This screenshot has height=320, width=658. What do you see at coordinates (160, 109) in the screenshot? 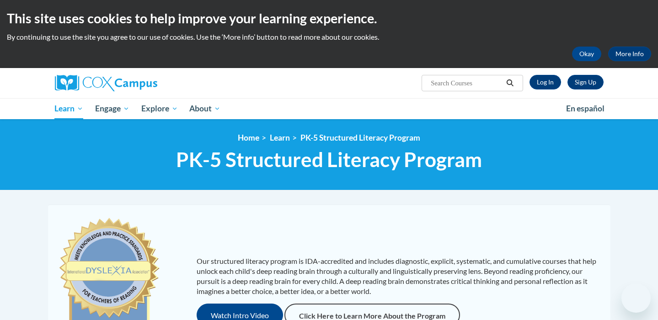
I see `span: Explore` at bounding box center [160, 109].